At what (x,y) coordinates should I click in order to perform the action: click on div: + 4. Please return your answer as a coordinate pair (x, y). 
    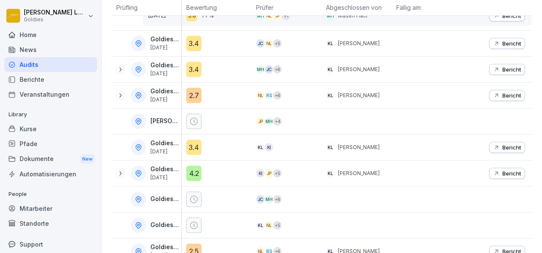
    Looking at the image, I should click on (277, 121).